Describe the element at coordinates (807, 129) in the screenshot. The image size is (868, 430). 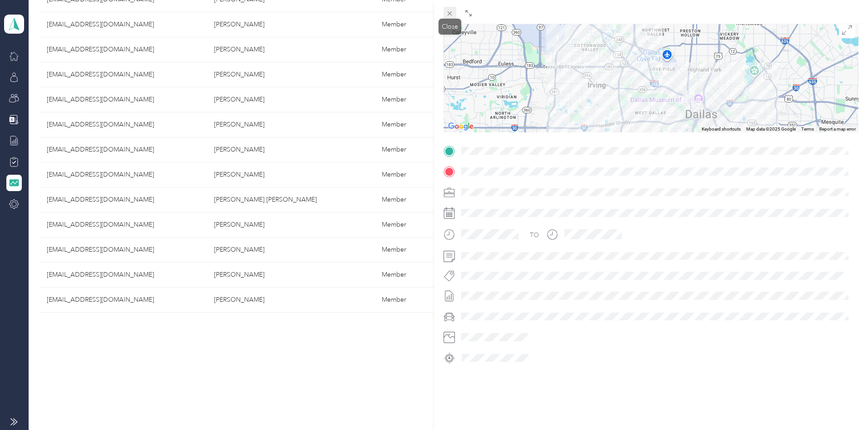
I see `a: Terms (opens in new tab)` at that location.